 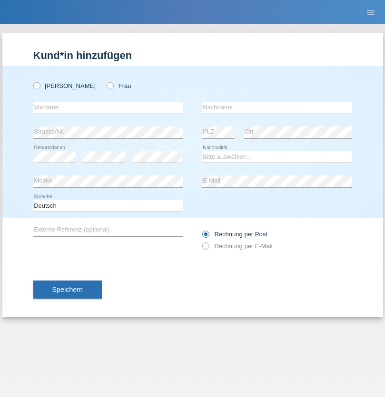 I want to click on h1: Kund*in hinzufügen, so click(x=193, y=55).